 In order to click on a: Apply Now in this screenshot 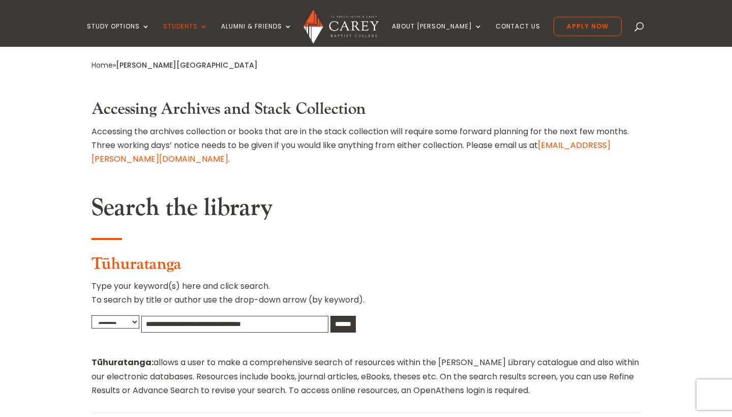, I will do `click(588, 26)`.